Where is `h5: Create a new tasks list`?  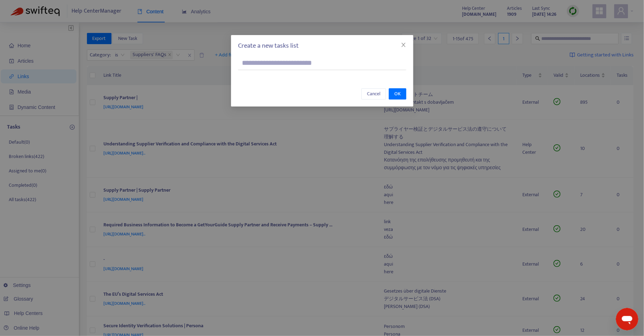 h5: Create a new tasks list is located at coordinates (322, 46).